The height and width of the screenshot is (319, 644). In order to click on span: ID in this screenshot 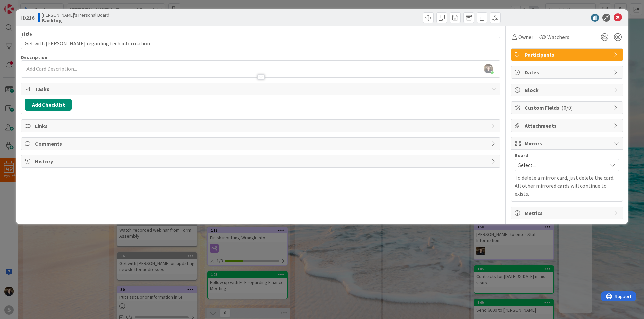, I will do `click(28, 18)`.